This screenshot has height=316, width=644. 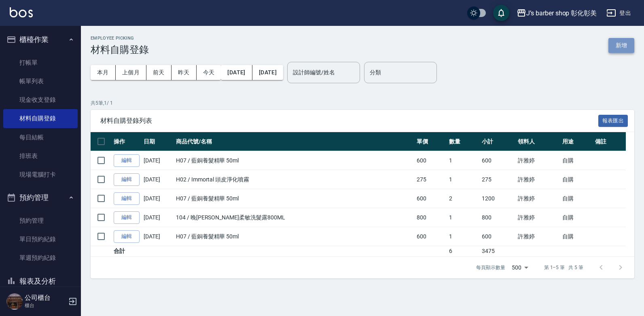 What do you see at coordinates (120, 38) in the screenshot?
I see `h2: Employee Picking` at bounding box center [120, 38].